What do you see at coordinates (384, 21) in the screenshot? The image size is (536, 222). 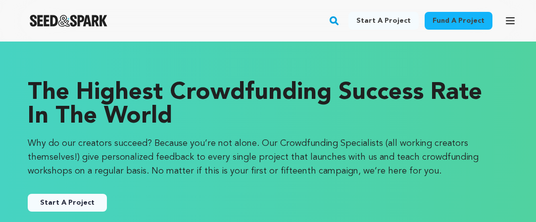 I see `a: Start a project` at bounding box center [384, 21].